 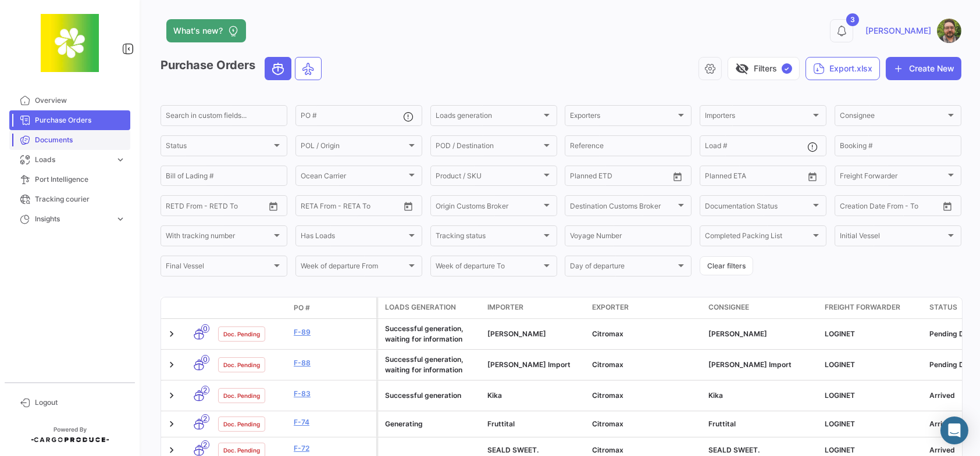 What do you see at coordinates (431, 396) in the screenshot?
I see `div: Successful generation` at bounding box center [431, 396].